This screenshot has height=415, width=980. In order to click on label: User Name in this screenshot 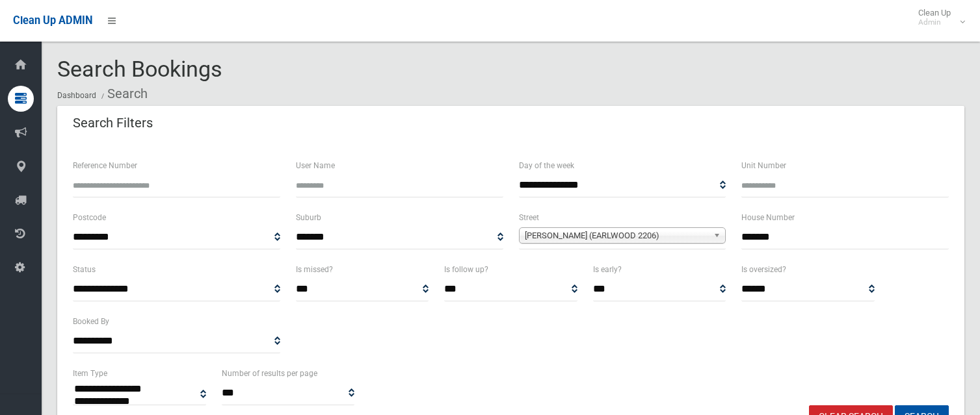, I will do `click(316, 165)`.